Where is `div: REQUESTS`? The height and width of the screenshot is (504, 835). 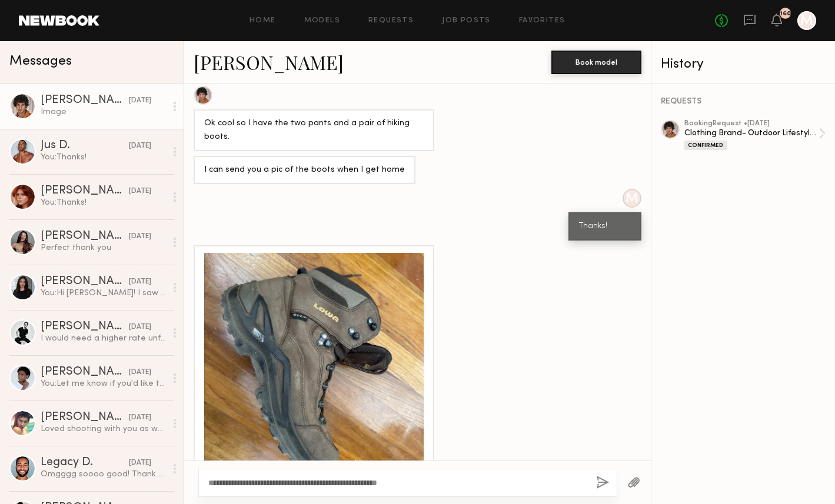 div: REQUESTS is located at coordinates (743, 102).